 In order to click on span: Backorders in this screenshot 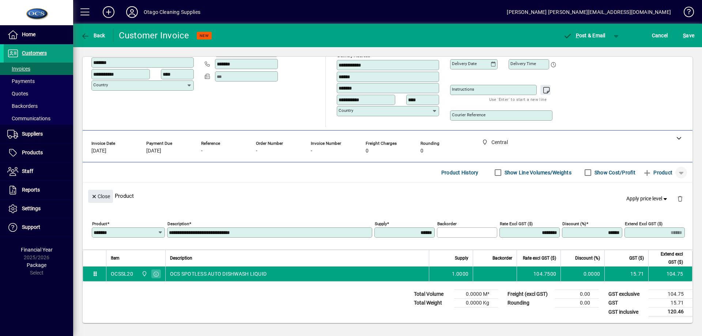, I will do `click(22, 106)`.